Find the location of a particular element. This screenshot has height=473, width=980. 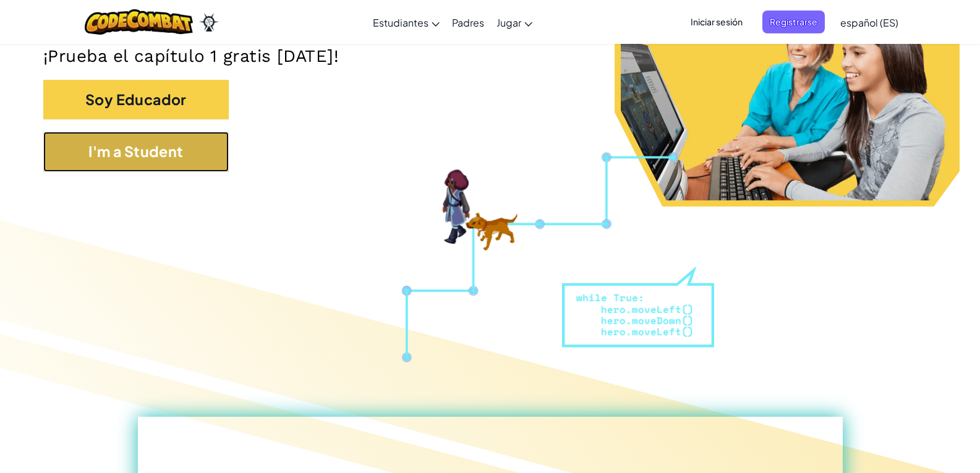

button: I'm a Student is located at coordinates (136, 151).